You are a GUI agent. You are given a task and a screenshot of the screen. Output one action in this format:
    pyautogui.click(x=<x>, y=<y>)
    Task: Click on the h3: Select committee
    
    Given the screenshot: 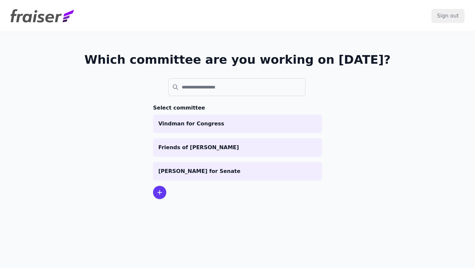 What is the action you would take?
    pyautogui.click(x=237, y=108)
    